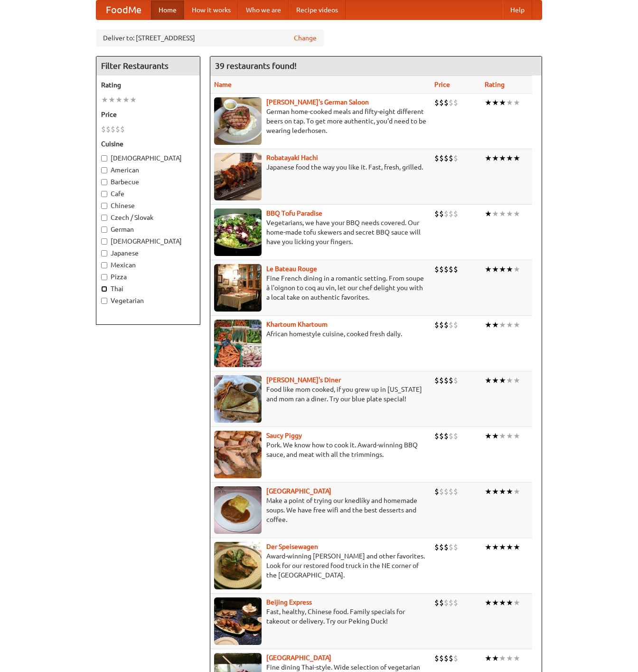 The height and width of the screenshot is (672, 638). What do you see at coordinates (104, 265) in the screenshot?
I see `input: Mexican` at bounding box center [104, 265].